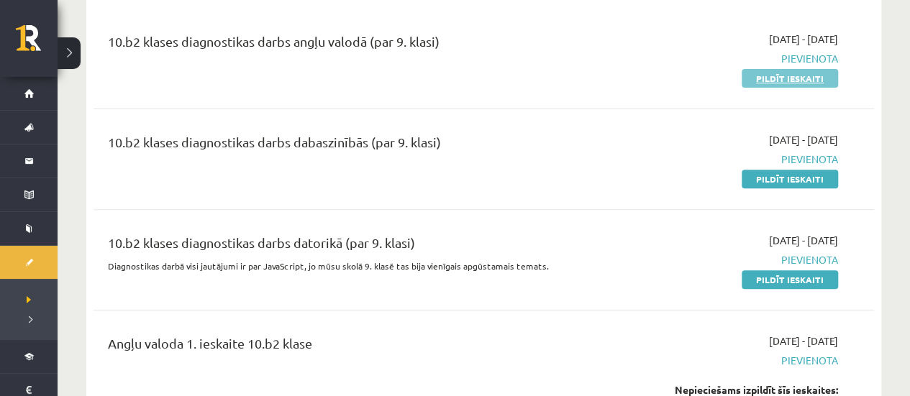 The image size is (910, 396). Describe the element at coordinates (347, 347) in the screenshot. I see `div: Angļu valoda 1. ieskaite 10.b2 klase` at that location.